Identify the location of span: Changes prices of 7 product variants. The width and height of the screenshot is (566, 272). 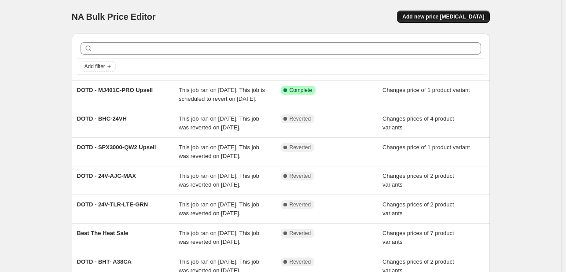
(418, 237).